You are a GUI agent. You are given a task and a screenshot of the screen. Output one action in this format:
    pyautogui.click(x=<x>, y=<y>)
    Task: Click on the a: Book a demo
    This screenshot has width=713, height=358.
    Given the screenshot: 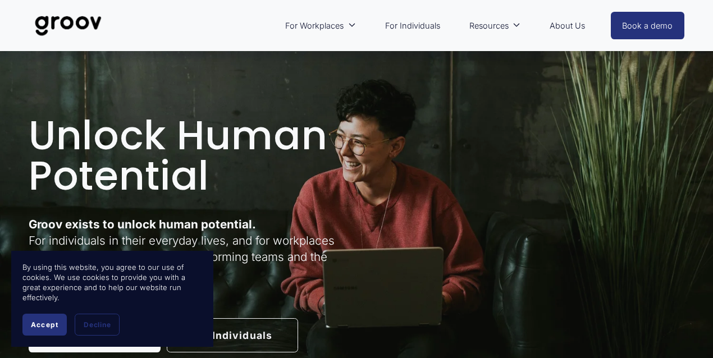 What is the action you would take?
    pyautogui.click(x=648, y=25)
    